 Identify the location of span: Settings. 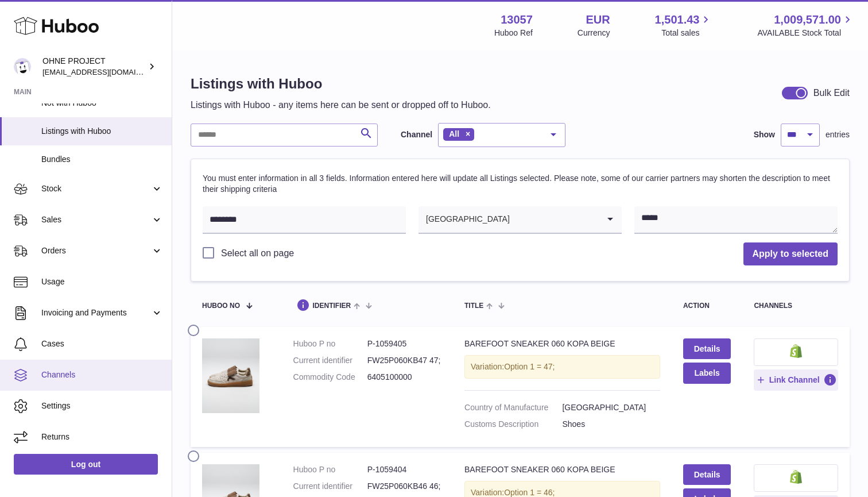
(102, 406).